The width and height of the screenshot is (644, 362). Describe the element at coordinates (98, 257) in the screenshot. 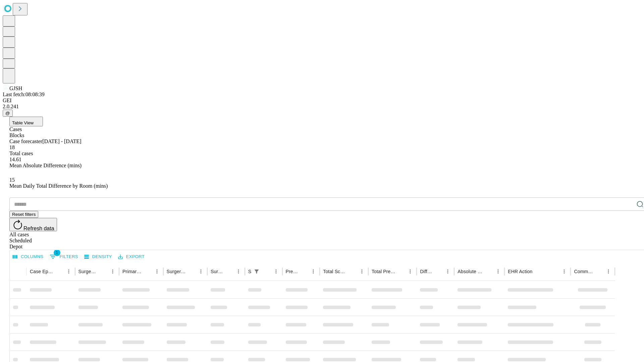

I see `button: Density` at that location.